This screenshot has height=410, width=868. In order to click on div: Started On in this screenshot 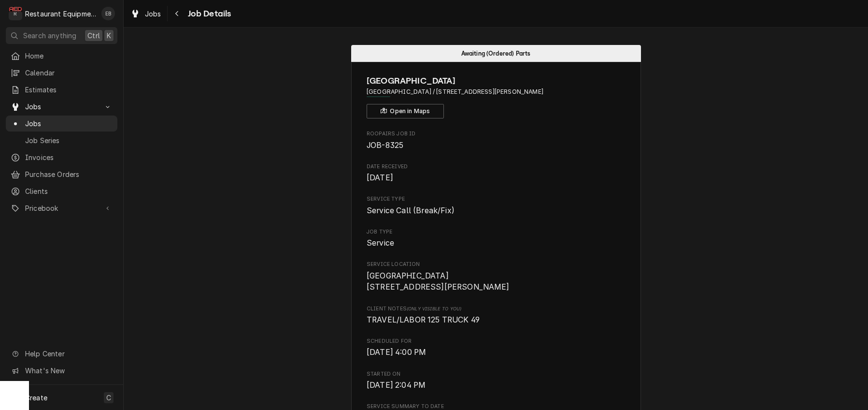, I will do `click(496, 381)`.